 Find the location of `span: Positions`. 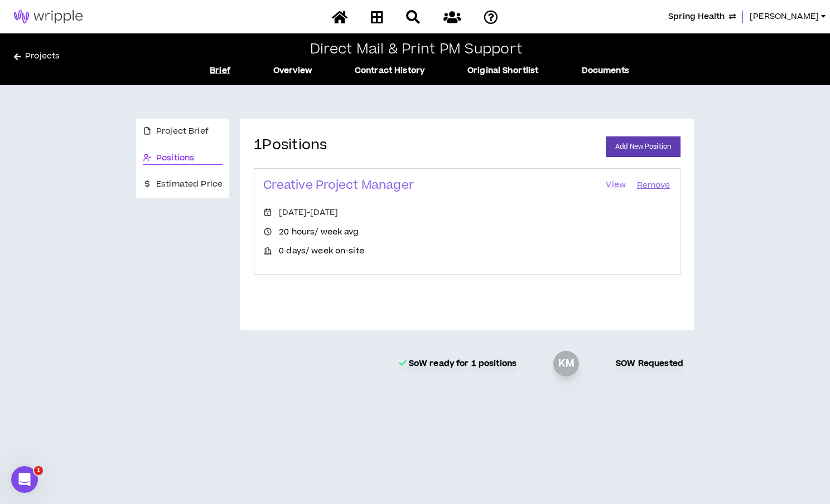

span: Positions is located at coordinates (175, 159).